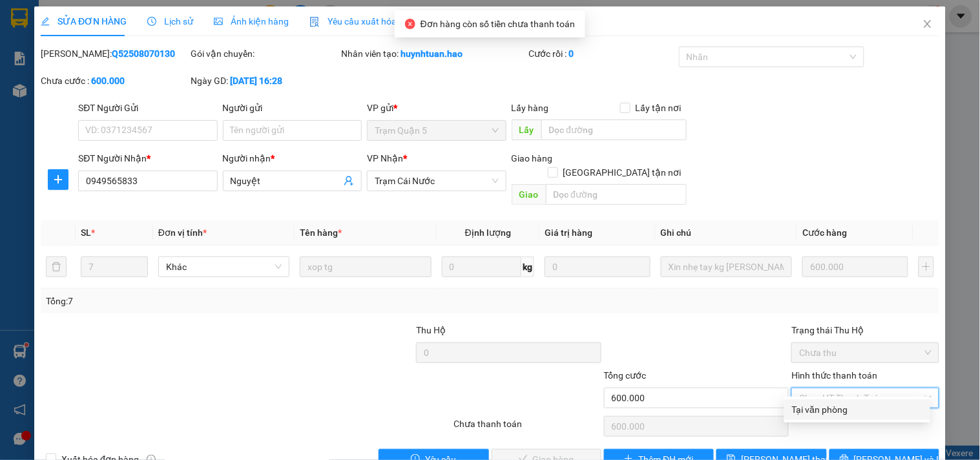 This screenshot has height=460, width=980. Describe the element at coordinates (726, 233) in the screenshot. I see `th: Ghi chú` at that location.